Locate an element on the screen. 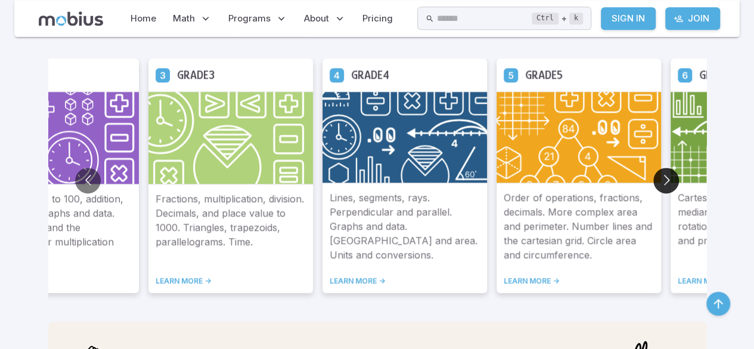 The width and height of the screenshot is (754, 349). a: Sign In is located at coordinates (629, 18).